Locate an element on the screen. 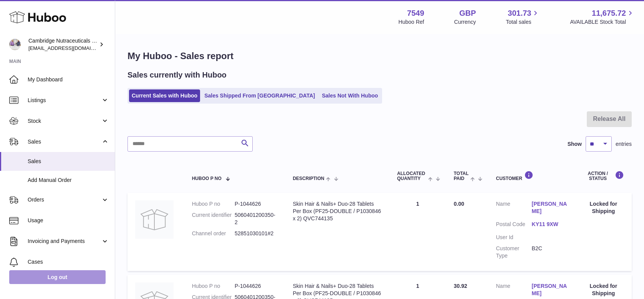 The image size is (644, 299). dt: Channel order is located at coordinates (213, 233).